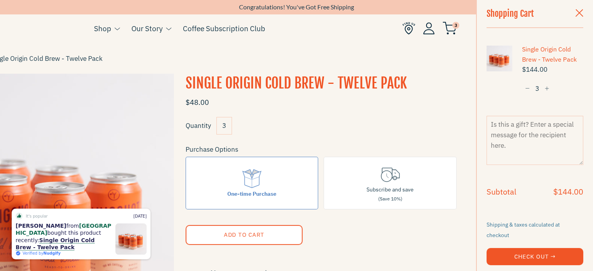  I want to click on a: Coffee Subscription Club, so click(224, 28).